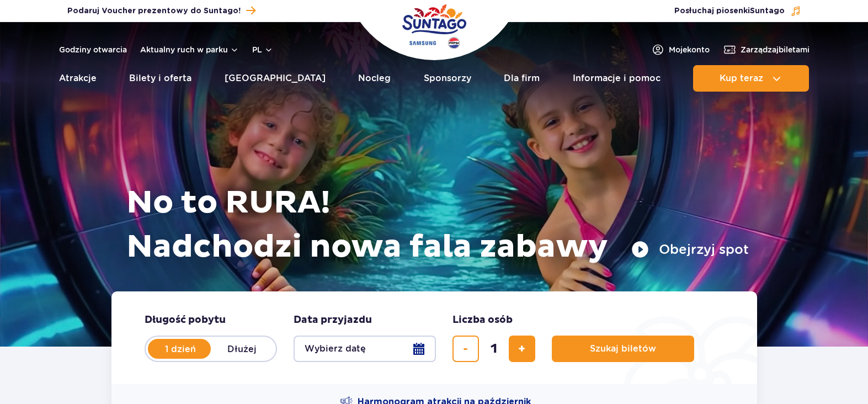  Describe the element at coordinates (78, 78) in the screenshot. I see `a: Atrakcje` at that location.